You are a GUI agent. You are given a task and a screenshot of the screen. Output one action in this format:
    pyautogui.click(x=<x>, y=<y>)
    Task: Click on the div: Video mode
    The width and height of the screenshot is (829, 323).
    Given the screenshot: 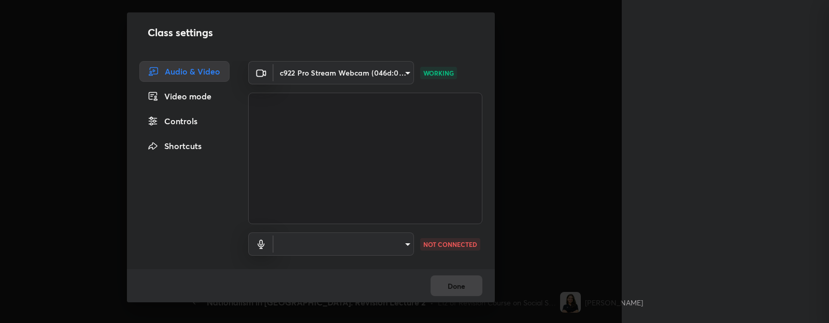 What is the action you would take?
    pyautogui.click(x=185, y=96)
    